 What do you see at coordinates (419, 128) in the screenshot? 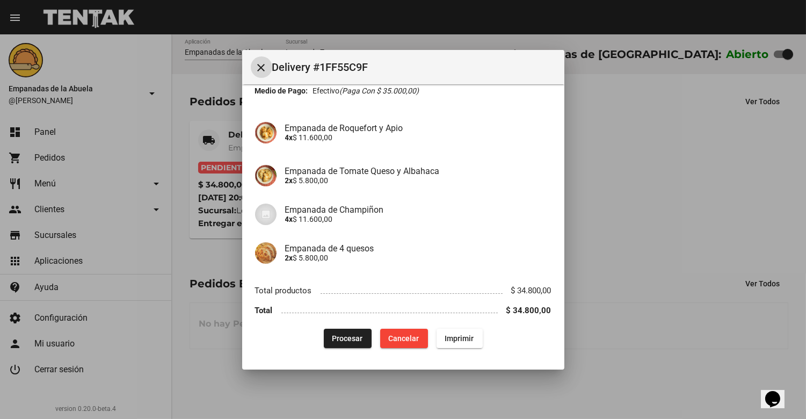
I see `h4: Empanada de Roquefort y Apio` at bounding box center [419, 128].